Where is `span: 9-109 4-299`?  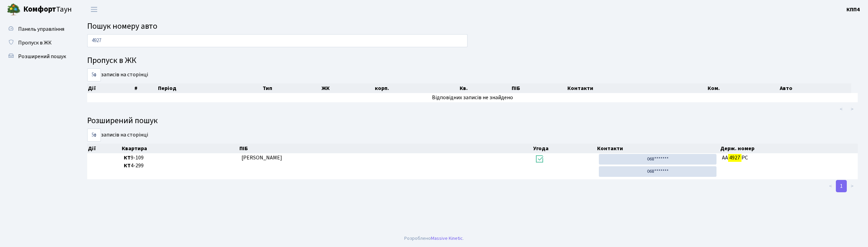 span: 9-109 4-299 is located at coordinates (180, 162).